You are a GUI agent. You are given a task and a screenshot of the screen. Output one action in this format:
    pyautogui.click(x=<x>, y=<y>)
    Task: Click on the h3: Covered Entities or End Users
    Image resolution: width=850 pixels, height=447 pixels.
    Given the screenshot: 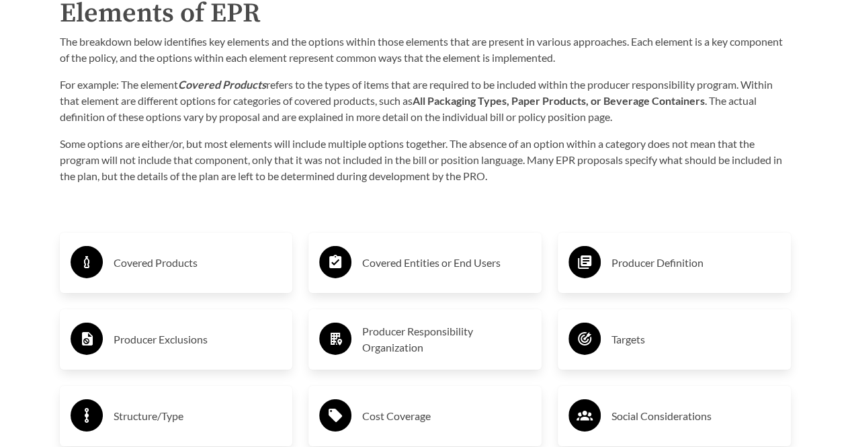 What is the action you would take?
    pyautogui.click(x=446, y=263)
    